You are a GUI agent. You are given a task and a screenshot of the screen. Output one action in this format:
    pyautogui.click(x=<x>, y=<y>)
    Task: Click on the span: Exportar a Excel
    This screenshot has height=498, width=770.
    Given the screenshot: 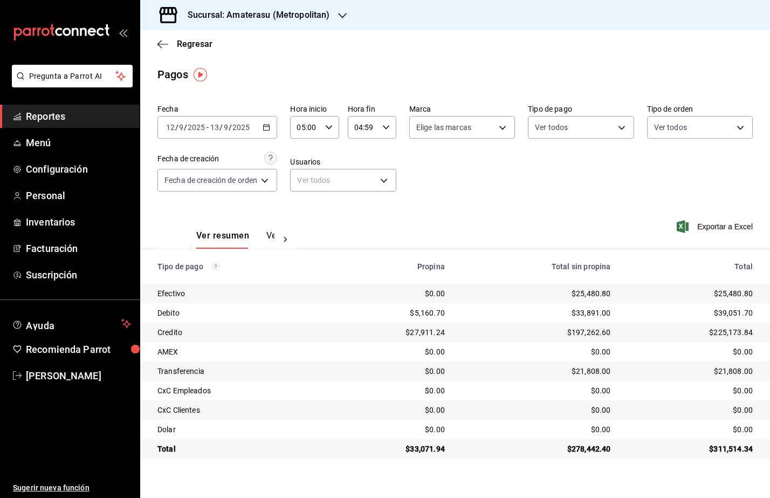 What is the action you would take?
    pyautogui.click(x=716, y=227)
    